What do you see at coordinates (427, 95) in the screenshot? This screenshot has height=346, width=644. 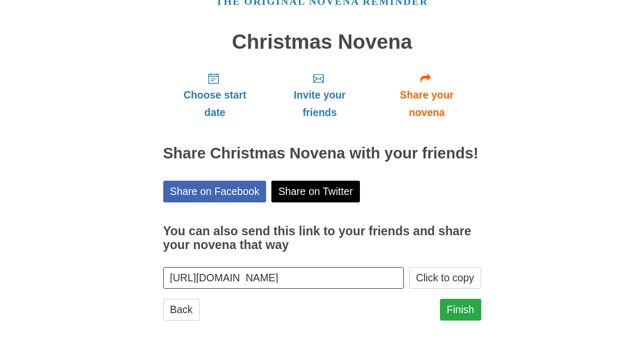 I see `a: Share your novena` at bounding box center [427, 95].